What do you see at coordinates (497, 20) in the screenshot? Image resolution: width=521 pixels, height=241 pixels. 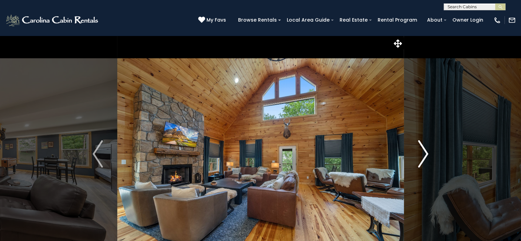 I see `img: phone-regular-white.png` at bounding box center [497, 20].